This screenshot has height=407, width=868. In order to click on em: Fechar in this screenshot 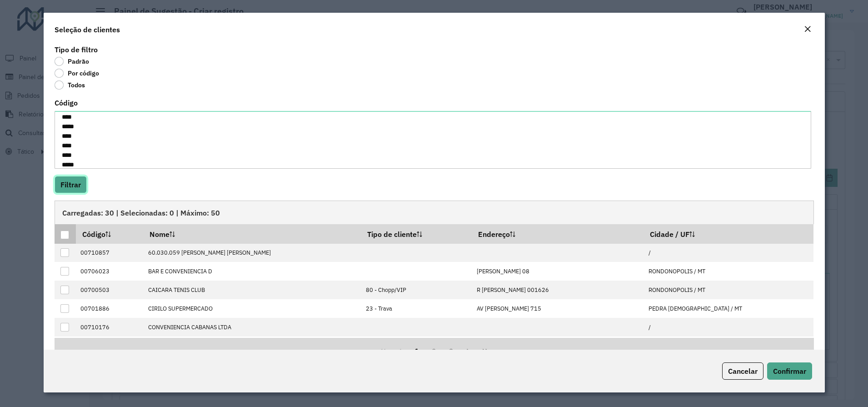, I will do `click(807, 29)`.